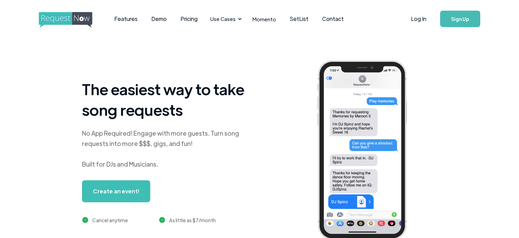  What do you see at coordinates (299, 19) in the screenshot?
I see `a: SetList` at bounding box center [299, 19].